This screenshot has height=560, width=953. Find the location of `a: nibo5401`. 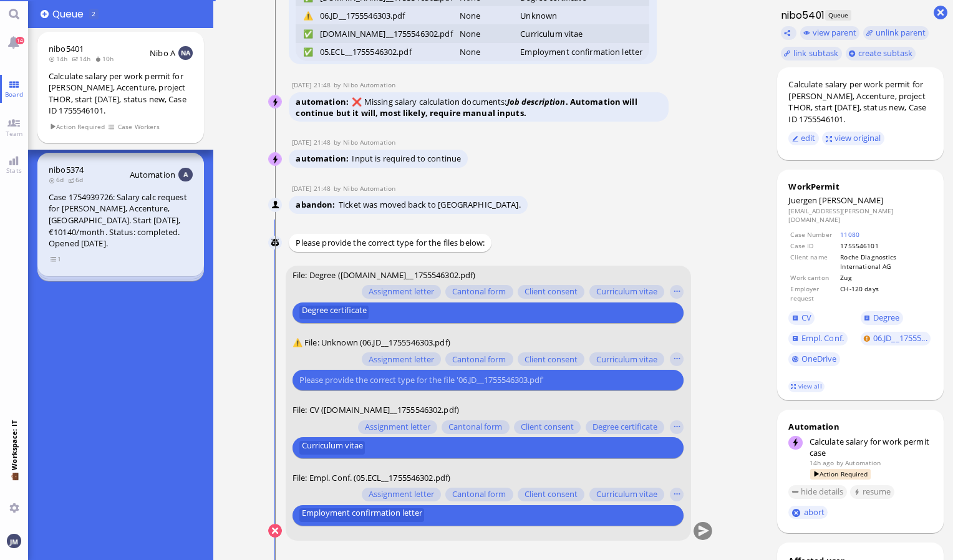

a: nibo5401 is located at coordinates (66, 49).